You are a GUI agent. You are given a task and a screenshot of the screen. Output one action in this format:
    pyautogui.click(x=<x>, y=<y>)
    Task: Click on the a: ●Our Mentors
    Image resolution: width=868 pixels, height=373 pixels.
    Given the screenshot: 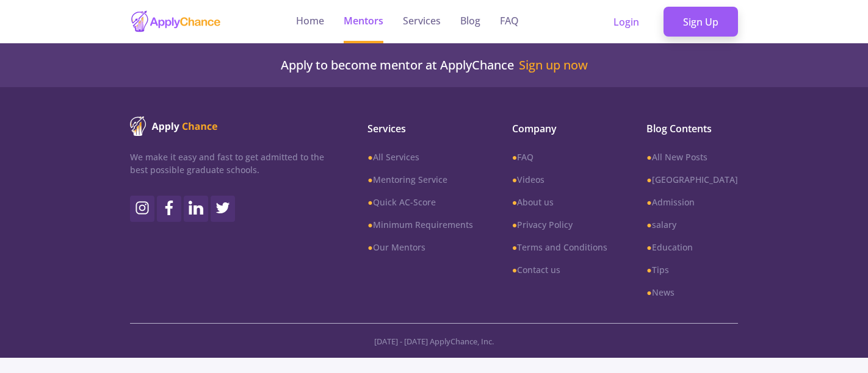 What is the action you would take?
    pyautogui.click(x=420, y=247)
    